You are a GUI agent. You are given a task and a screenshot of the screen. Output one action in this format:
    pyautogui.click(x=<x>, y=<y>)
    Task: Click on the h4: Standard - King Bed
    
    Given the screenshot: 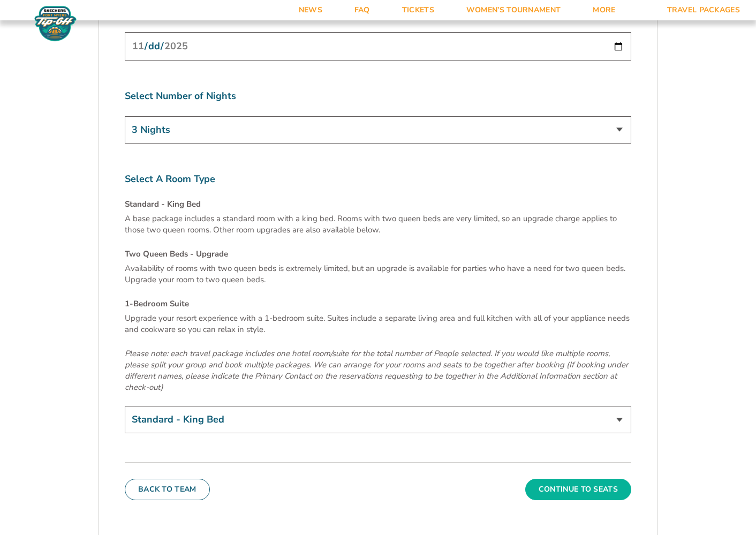 What is the action you would take?
    pyautogui.click(x=378, y=204)
    